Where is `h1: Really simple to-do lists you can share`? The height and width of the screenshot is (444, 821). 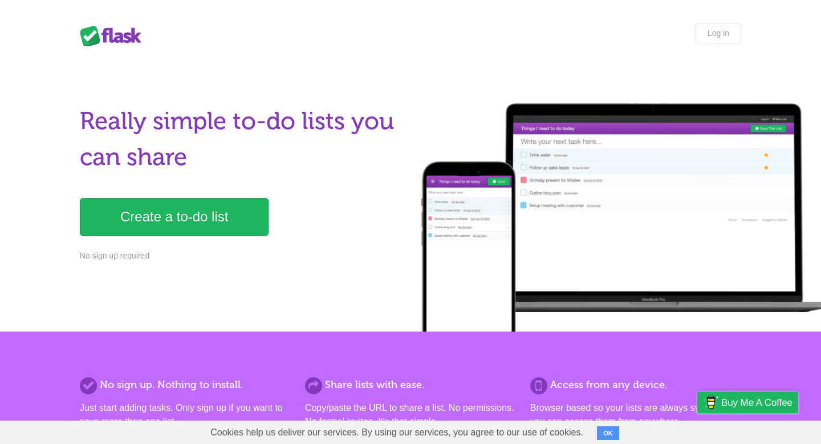
h1: Really simple to-do lists you can share is located at coordinates (242, 139).